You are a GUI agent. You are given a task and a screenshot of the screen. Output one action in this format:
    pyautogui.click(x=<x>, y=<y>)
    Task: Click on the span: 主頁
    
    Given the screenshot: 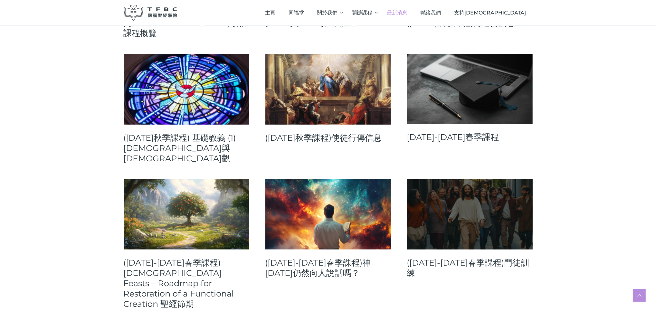 What is the action you would take?
    pyautogui.click(x=270, y=13)
    